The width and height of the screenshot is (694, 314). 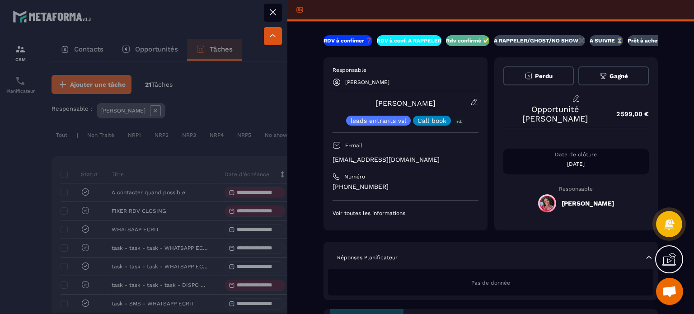 What do you see at coordinates (544, 76) in the screenshot?
I see `span: Perdu` at bounding box center [544, 76].